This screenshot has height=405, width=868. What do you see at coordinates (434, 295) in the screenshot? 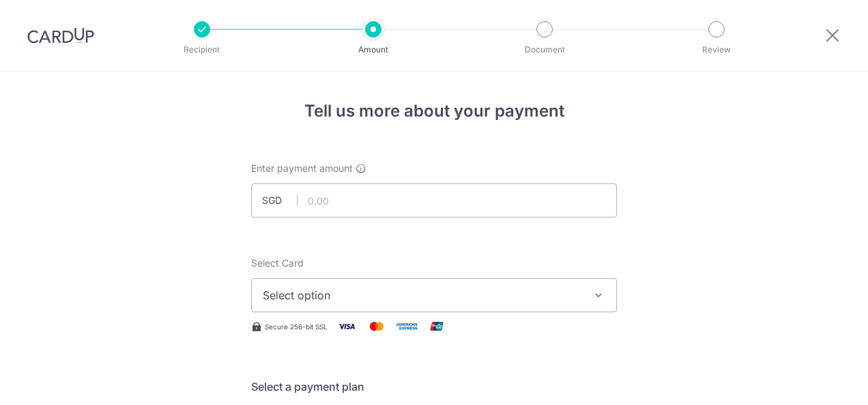
I see `button: Select option` at bounding box center [434, 295].